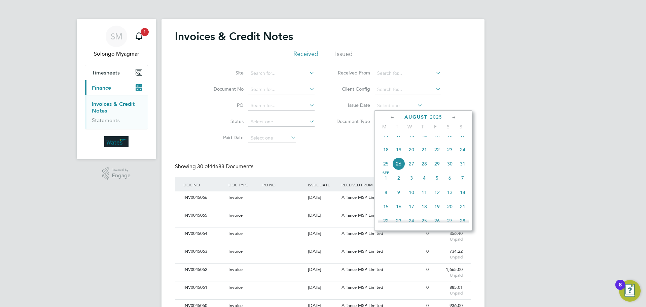  Describe the element at coordinates (101, 88) in the screenshot. I see `span: Finance` at that location.